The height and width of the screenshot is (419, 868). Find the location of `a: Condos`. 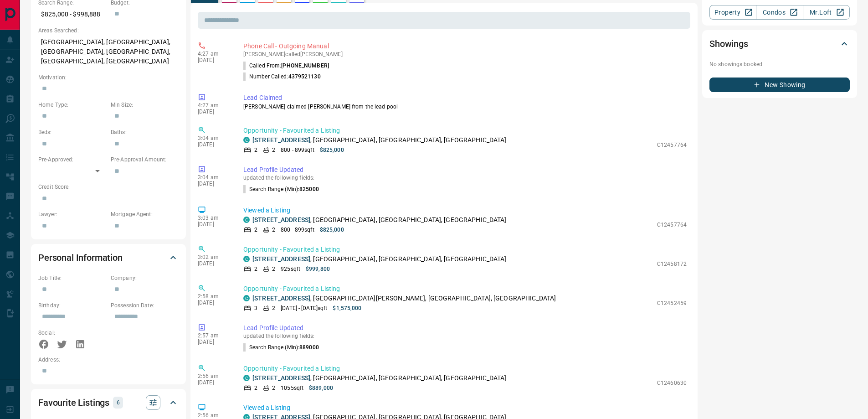

a: Condos is located at coordinates (779, 13).